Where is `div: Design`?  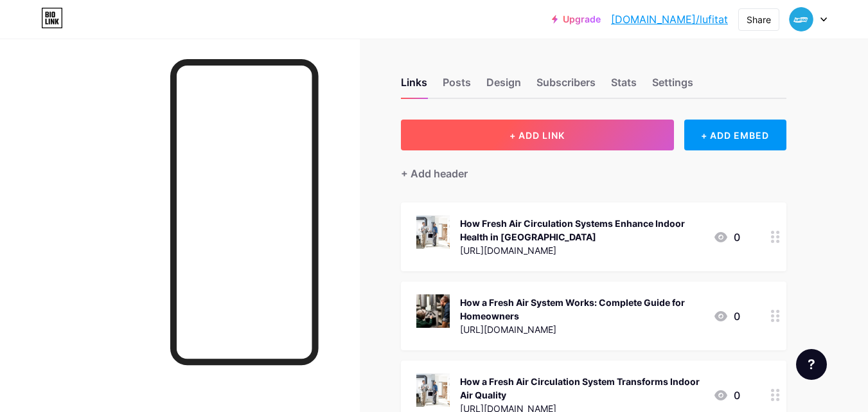 div: Design is located at coordinates (504, 86).